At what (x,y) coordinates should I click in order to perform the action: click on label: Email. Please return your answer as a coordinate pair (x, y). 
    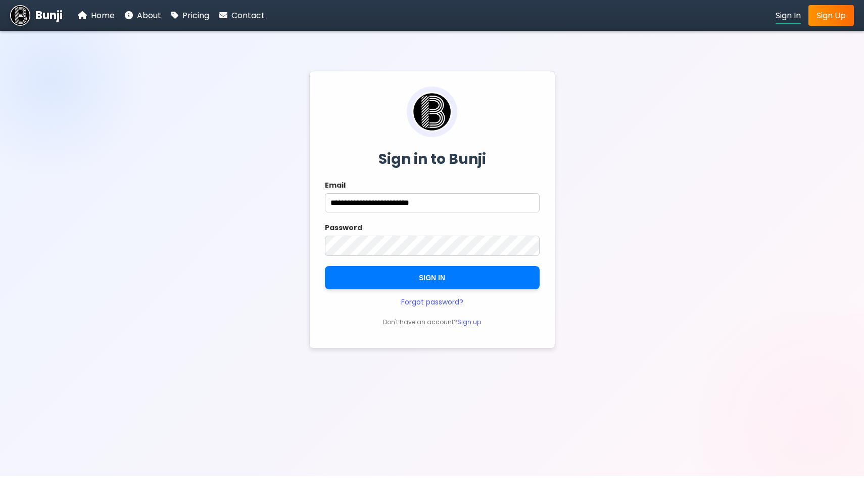
    Looking at the image, I should click on (432, 185).